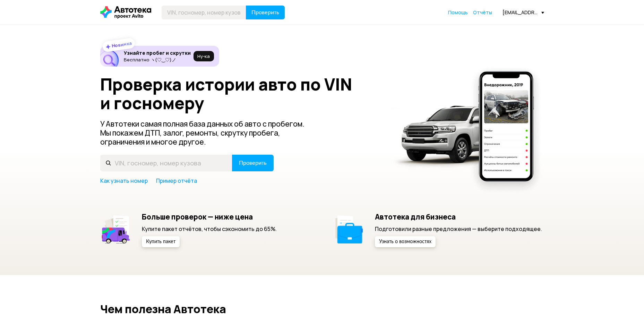 The width and height of the screenshot is (644, 326). What do you see at coordinates (405, 242) in the screenshot?
I see `button: Узнать о возможностях` at bounding box center [405, 242].